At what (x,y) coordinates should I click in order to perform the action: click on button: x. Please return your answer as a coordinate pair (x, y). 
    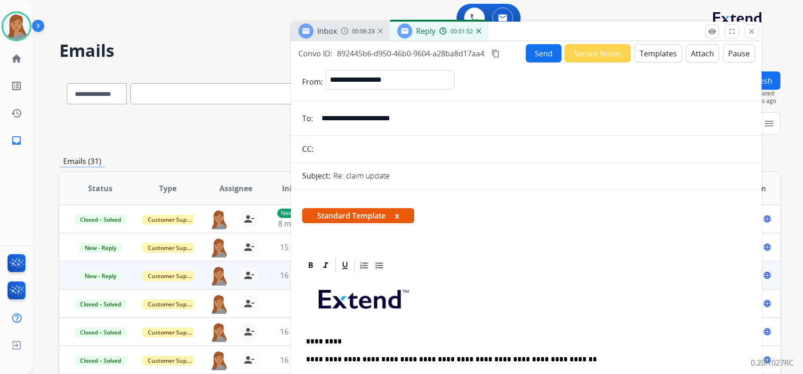
    Looking at the image, I should click on (397, 216).